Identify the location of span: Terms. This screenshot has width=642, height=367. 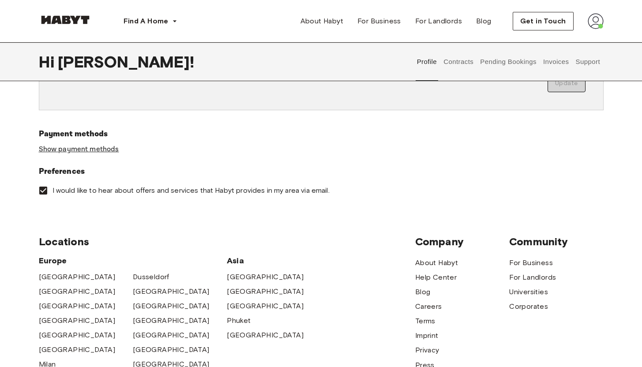
(425, 321).